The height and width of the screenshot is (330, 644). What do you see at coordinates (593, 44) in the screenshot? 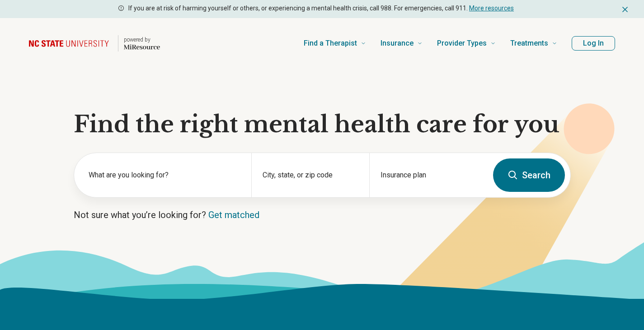
I see `button: Log In` at bounding box center [593, 44].